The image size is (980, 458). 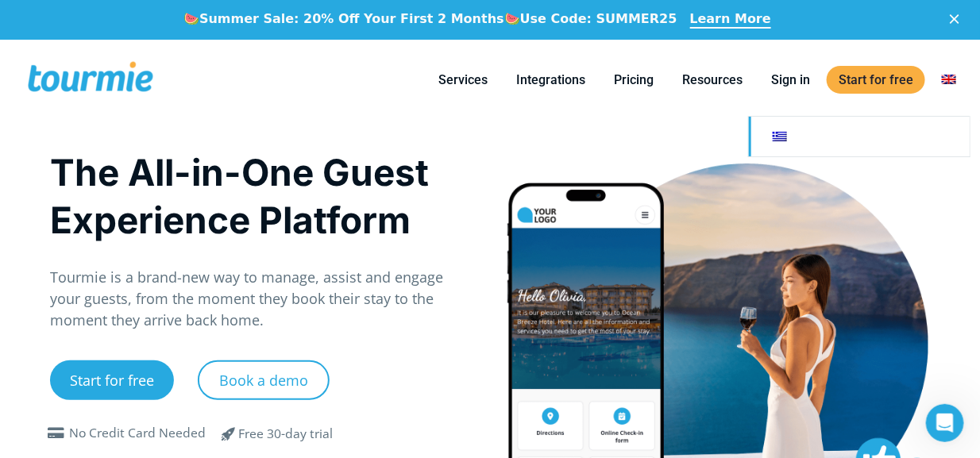 I want to click on a: Sign in, so click(x=790, y=79).